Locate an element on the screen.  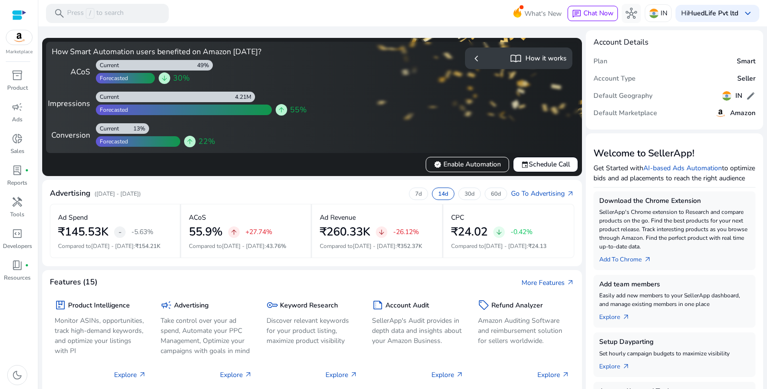
h5: Download the Chrome Extension is located at coordinates (675, 201).